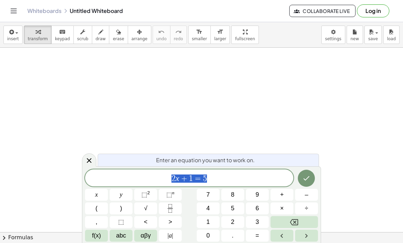  Describe the element at coordinates (170, 236) in the screenshot. I see `button: Absolute value` at that location.